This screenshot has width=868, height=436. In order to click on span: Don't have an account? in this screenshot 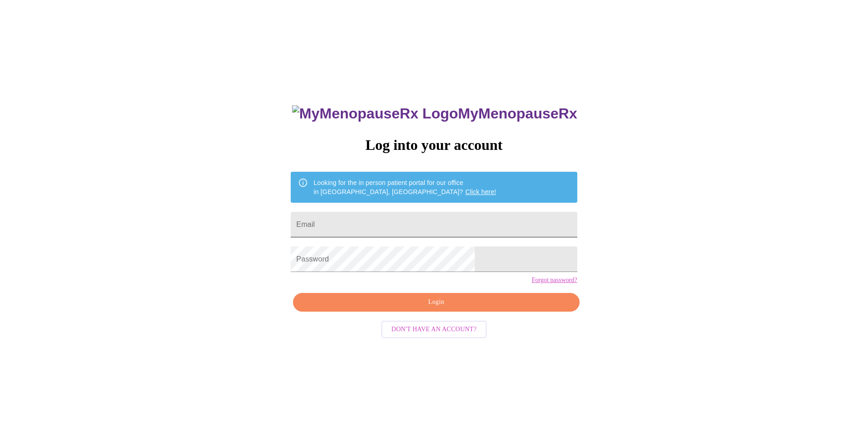, I will do `click(434, 330)`.